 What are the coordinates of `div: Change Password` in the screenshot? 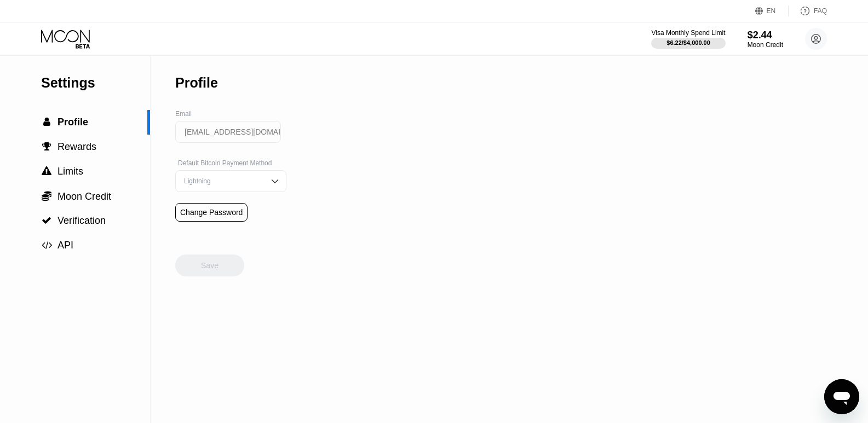 It's located at (211, 212).